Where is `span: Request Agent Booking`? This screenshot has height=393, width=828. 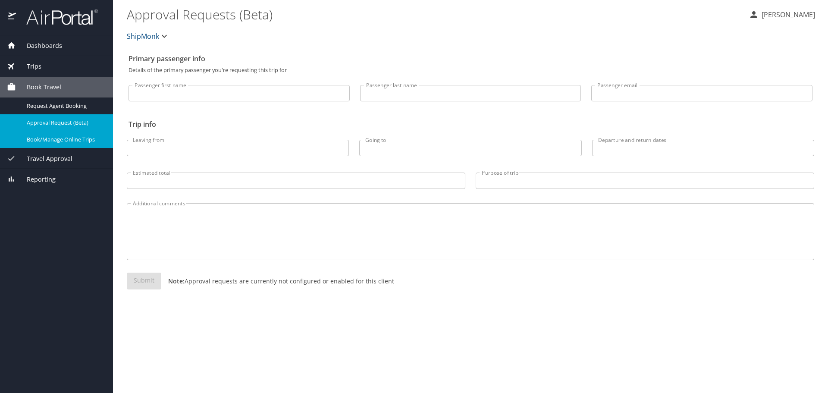 span: Request Agent Booking is located at coordinates (65, 106).